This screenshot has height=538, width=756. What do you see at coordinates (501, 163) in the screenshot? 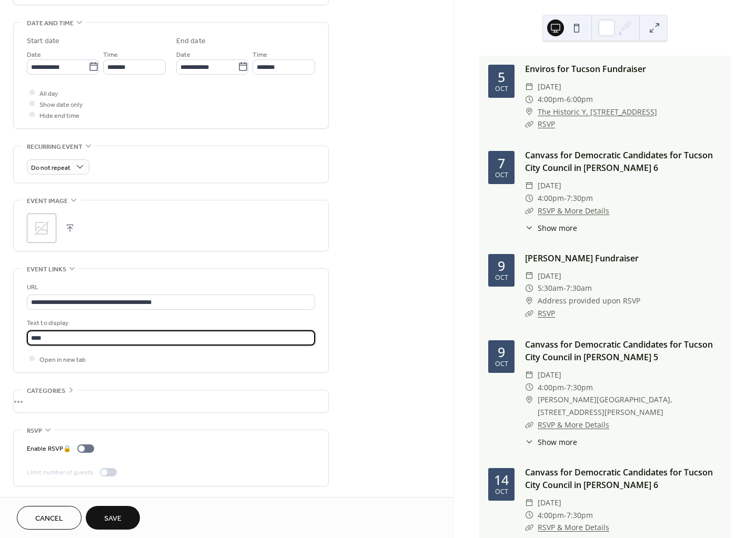
I see `div: 7` at bounding box center [501, 163].